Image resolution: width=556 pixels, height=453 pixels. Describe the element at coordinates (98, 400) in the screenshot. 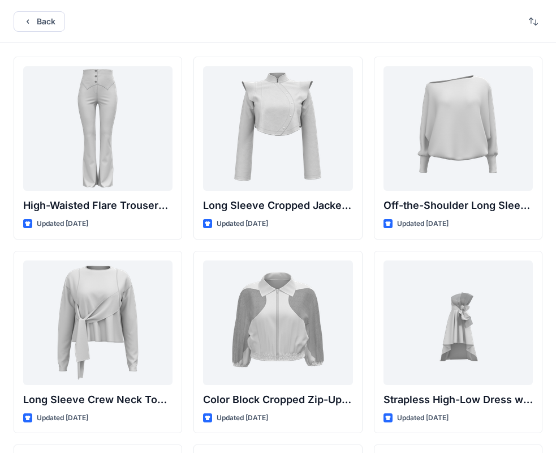

I see `p: Long Sleeve Crew Neck Top with Asymmetrical Tie Detail` at that location.